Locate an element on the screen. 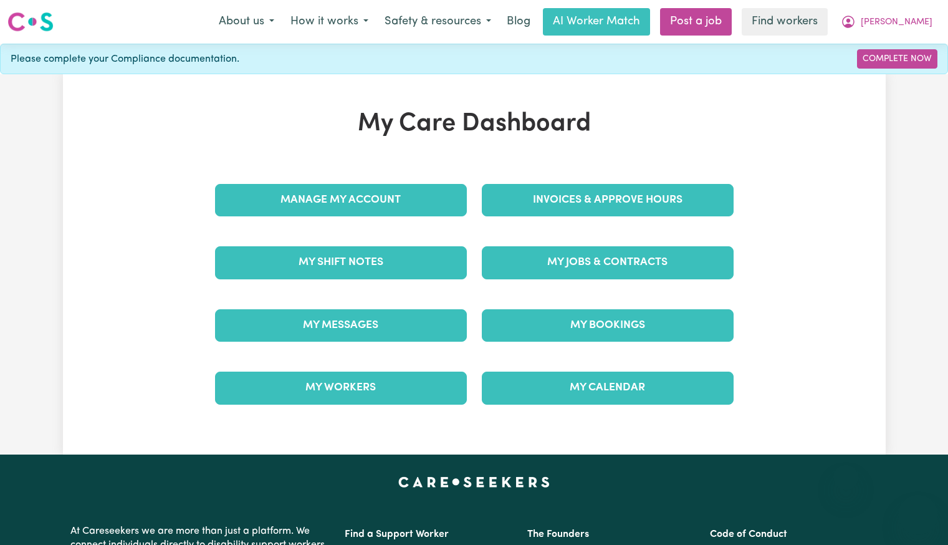  h1: My Care Dashboard is located at coordinates (475, 124).